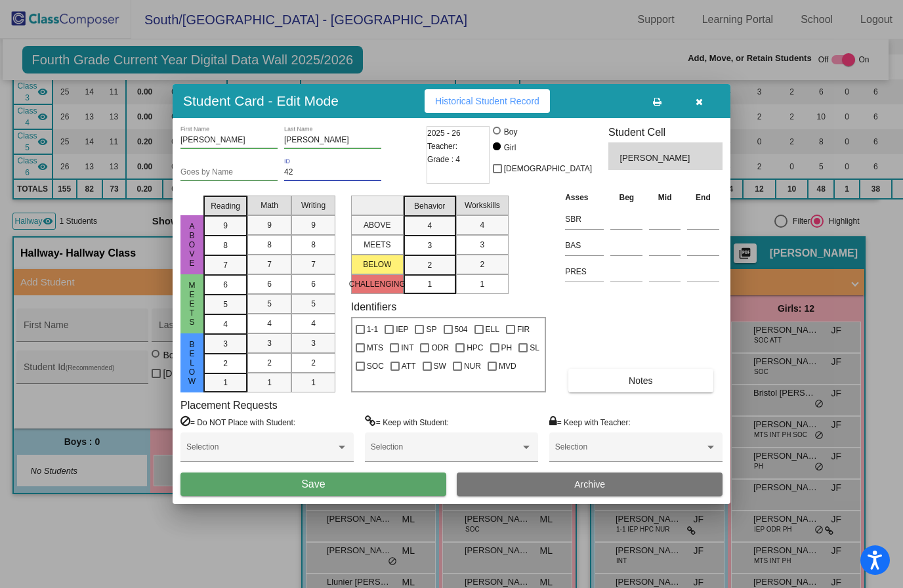 The width and height of the screenshot is (903, 588). Describe the element at coordinates (229, 173) in the screenshot. I see `input: goes by name` at that location.